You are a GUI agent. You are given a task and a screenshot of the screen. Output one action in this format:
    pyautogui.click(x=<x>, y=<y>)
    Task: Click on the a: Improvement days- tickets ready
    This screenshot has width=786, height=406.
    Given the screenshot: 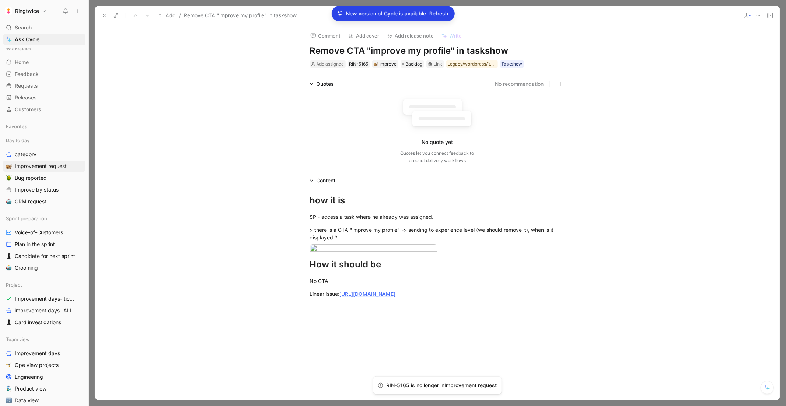 What is the action you would take?
    pyautogui.click(x=44, y=299)
    